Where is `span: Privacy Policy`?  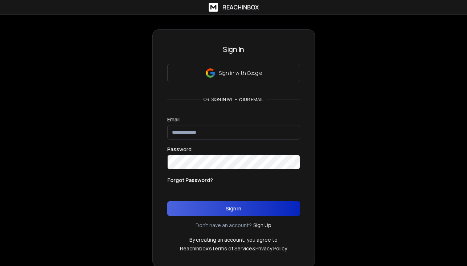 span: Privacy Policy is located at coordinates (271, 248).